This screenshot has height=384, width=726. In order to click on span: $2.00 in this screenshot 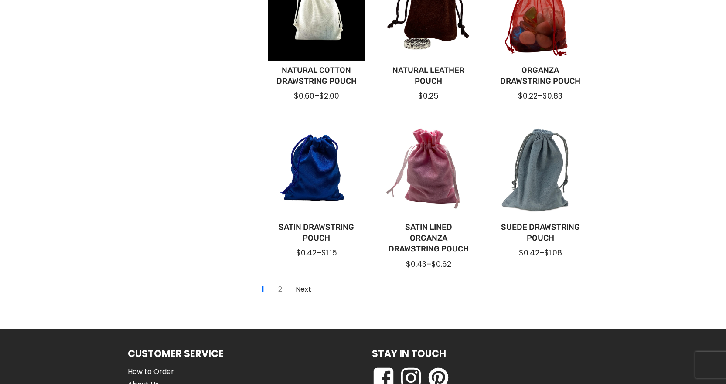, I will do `click(329, 96)`.